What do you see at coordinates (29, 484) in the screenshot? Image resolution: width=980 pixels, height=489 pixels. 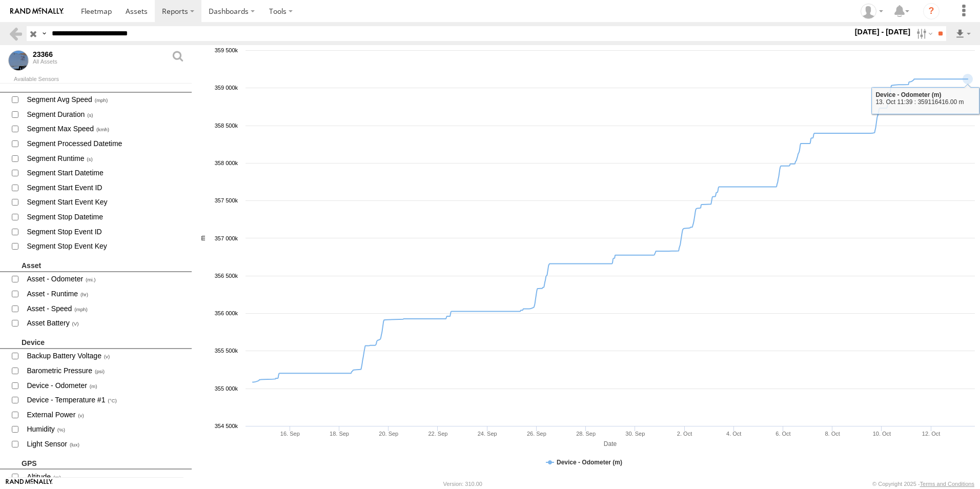 I see `a: Visit our Website` at bounding box center [29, 484].